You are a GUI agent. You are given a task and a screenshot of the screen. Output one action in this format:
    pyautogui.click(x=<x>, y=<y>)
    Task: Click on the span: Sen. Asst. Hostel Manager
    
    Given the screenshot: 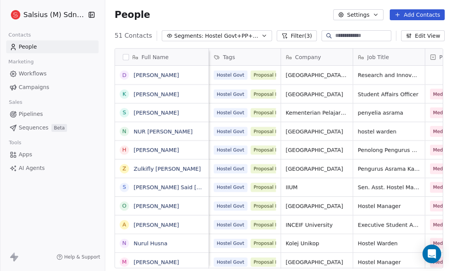 What is the action you would take?
    pyautogui.click(x=389, y=188)
    